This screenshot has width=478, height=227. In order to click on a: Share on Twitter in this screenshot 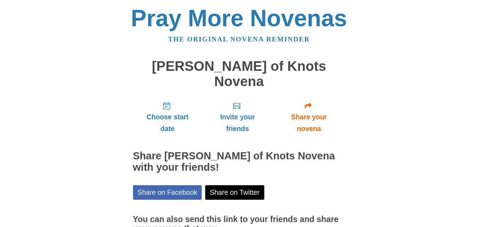, I will do `click(235, 192)`.